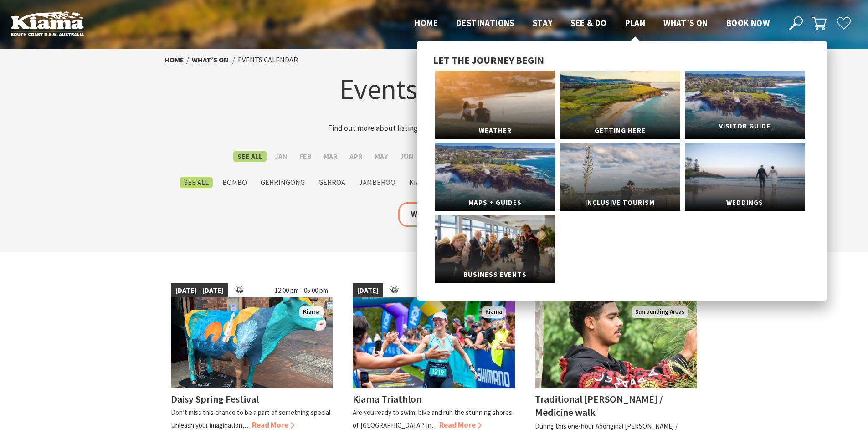 This screenshot has width=868, height=434. I want to click on a: Whats On, so click(434, 214).